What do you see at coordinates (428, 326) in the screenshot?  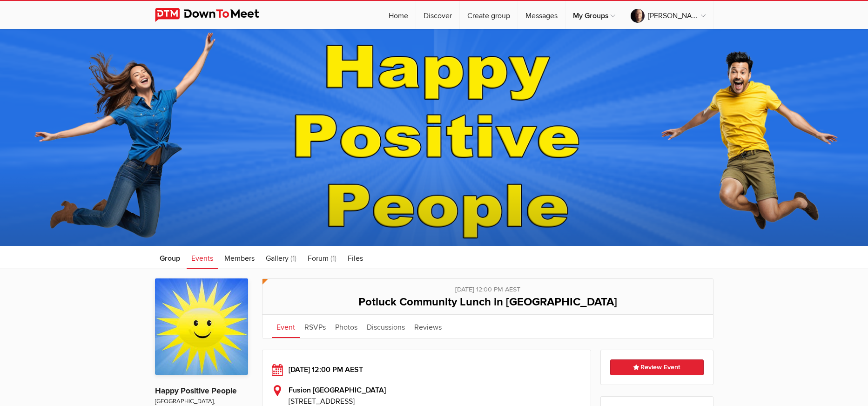 I see `a: Reviews` at bounding box center [428, 326].